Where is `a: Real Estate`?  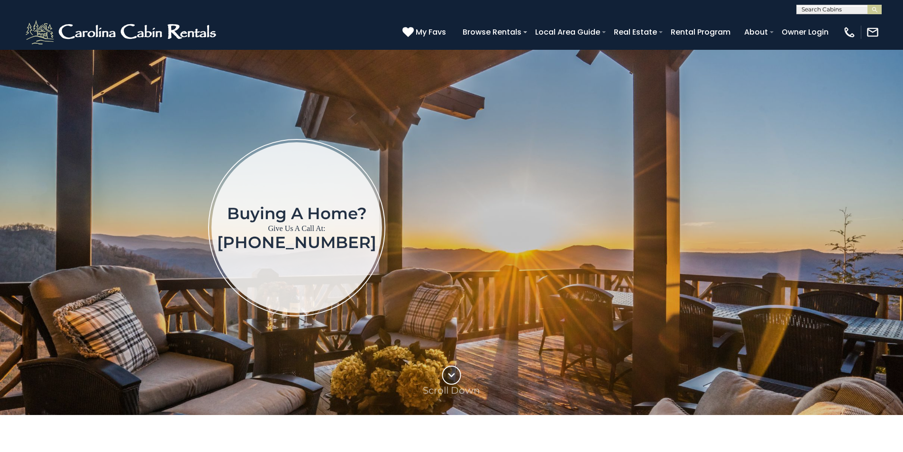 a: Real Estate is located at coordinates (635, 32).